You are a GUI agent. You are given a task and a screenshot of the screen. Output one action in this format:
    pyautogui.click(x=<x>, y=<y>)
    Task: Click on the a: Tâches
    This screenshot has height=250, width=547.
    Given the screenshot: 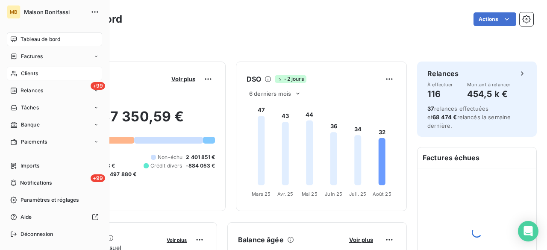 What is the action you would take?
    pyautogui.click(x=54, y=108)
    